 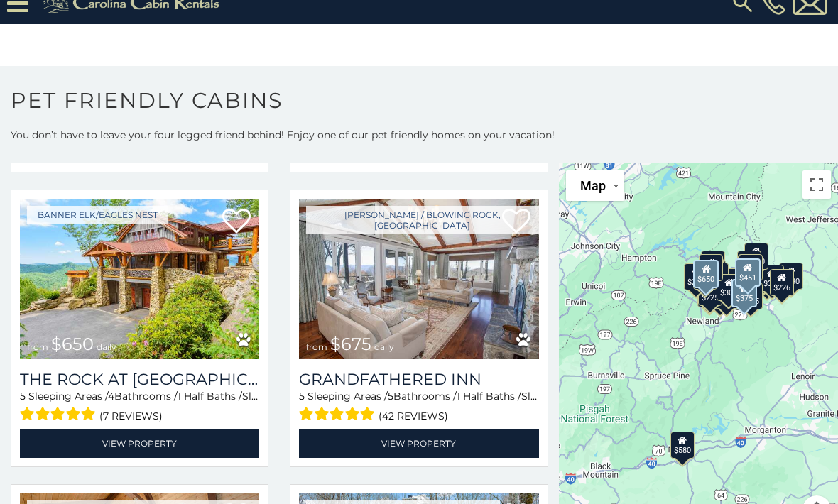 What do you see at coordinates (73, 344) in the screenshot?
I see `span: $650` at bounding box center [73, 344].